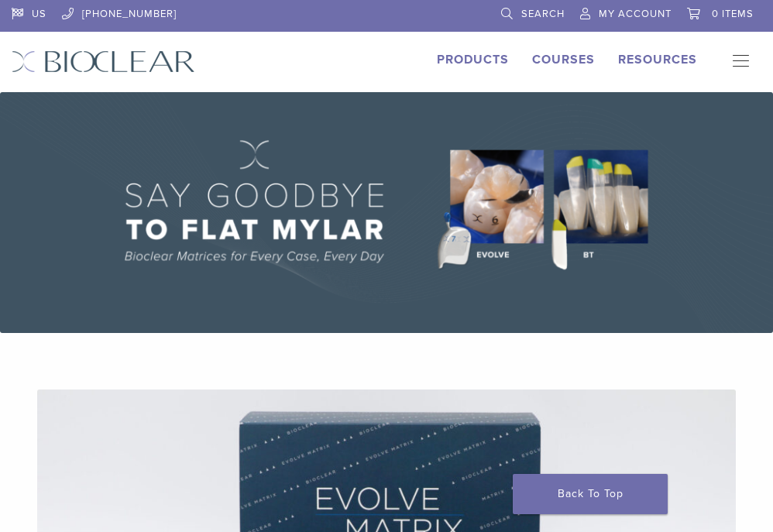 Image resolution: width=773 pixels, height=532 pixels. I want to click on a: Back To Top, so click(590, 494).